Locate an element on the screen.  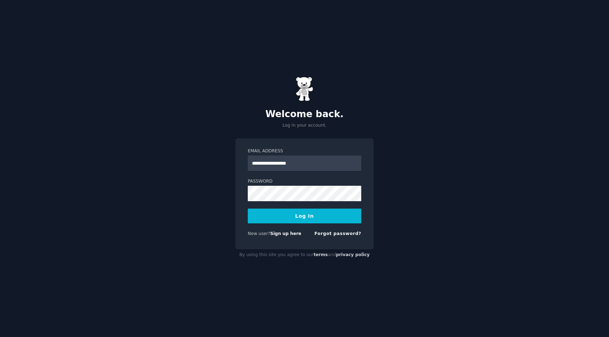
img: Gummy Bear is located at coordinates (304, 89).